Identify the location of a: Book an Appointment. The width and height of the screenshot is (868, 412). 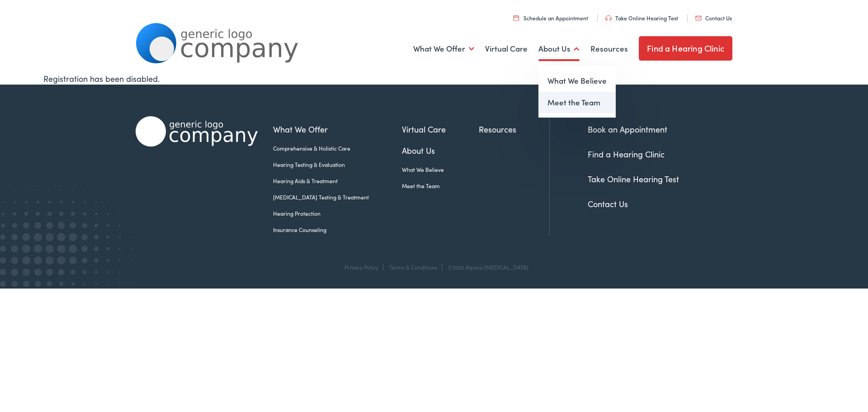
(628, 129).